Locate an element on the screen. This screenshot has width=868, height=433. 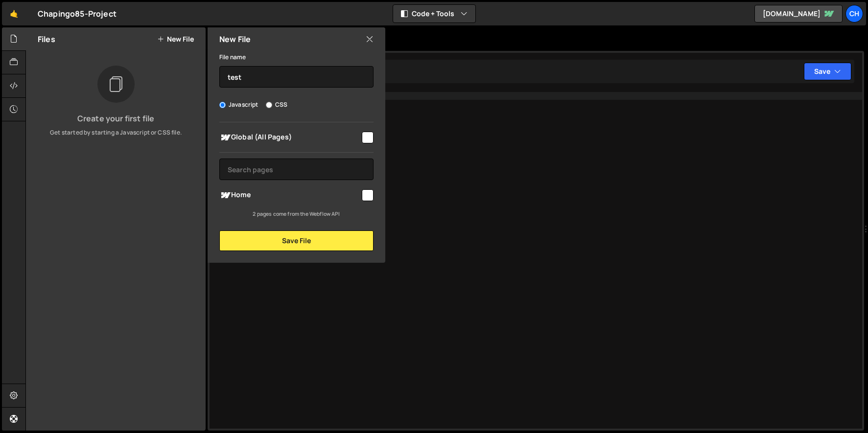
span: Home is located at coordinates (290, 195).